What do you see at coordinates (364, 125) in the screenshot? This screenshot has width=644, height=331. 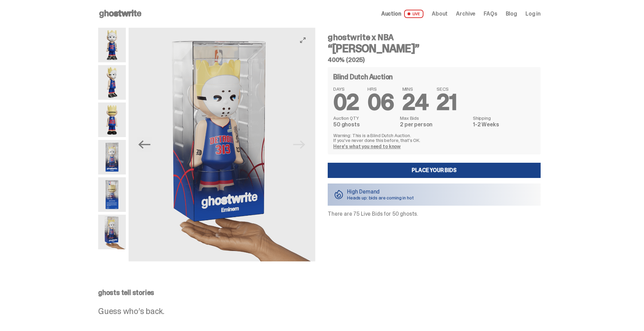 I see `dd: 50 ghosts` at bounding box center [364, 125].